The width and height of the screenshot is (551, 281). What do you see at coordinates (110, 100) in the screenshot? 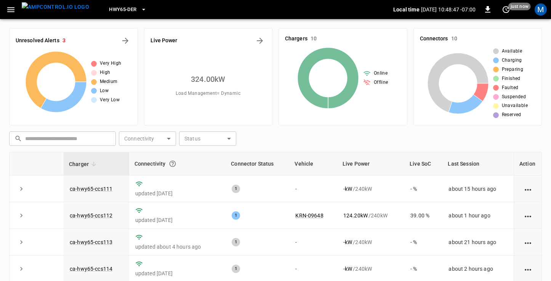
I see `span: Very Low` at bounding box center [110, 100].